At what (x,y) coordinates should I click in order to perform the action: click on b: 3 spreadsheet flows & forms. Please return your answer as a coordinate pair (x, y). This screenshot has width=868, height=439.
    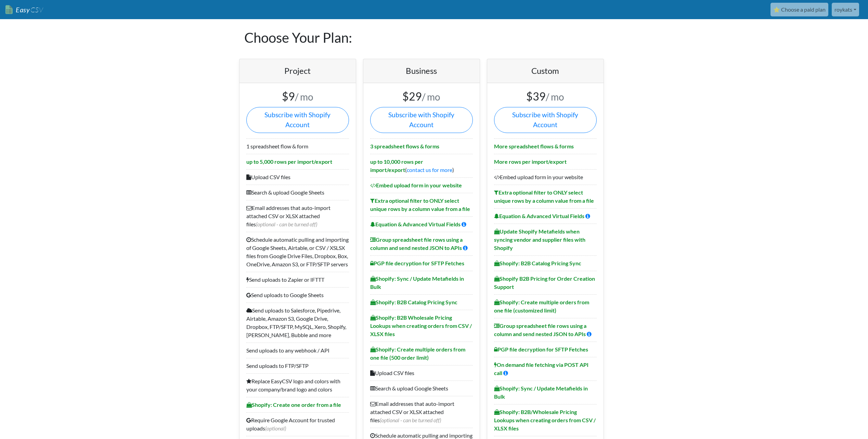
    Looking at the image, I should click on (405, 146).